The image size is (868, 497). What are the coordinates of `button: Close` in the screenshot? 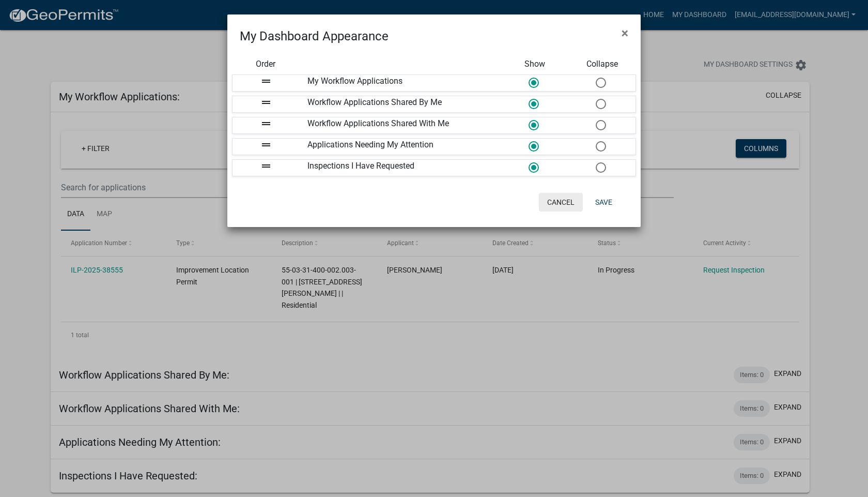 It's located at (625, 34).